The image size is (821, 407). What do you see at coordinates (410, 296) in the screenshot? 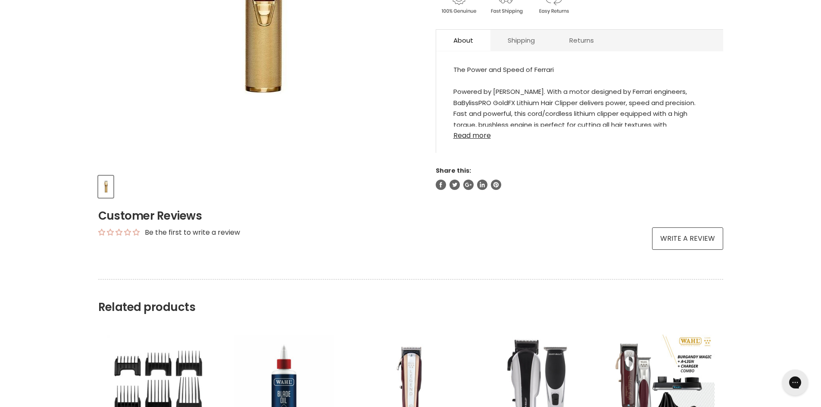
I see `h2: Related products` at bounding box center [410, 296].